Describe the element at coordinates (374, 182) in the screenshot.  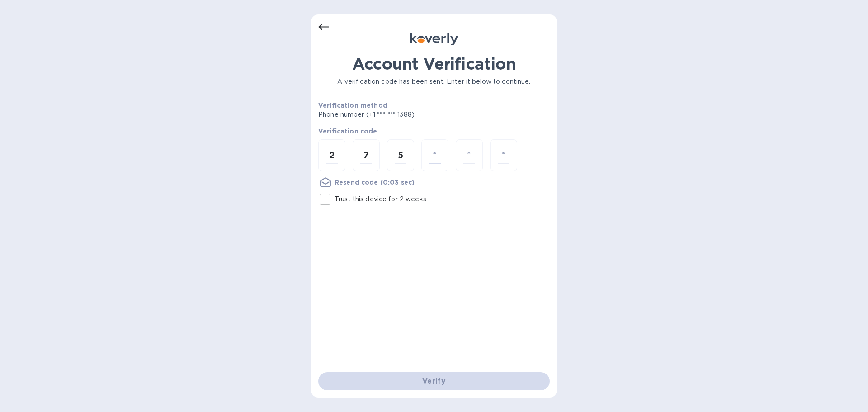
I see `u: Resend code (0:03 sec)` at that location.